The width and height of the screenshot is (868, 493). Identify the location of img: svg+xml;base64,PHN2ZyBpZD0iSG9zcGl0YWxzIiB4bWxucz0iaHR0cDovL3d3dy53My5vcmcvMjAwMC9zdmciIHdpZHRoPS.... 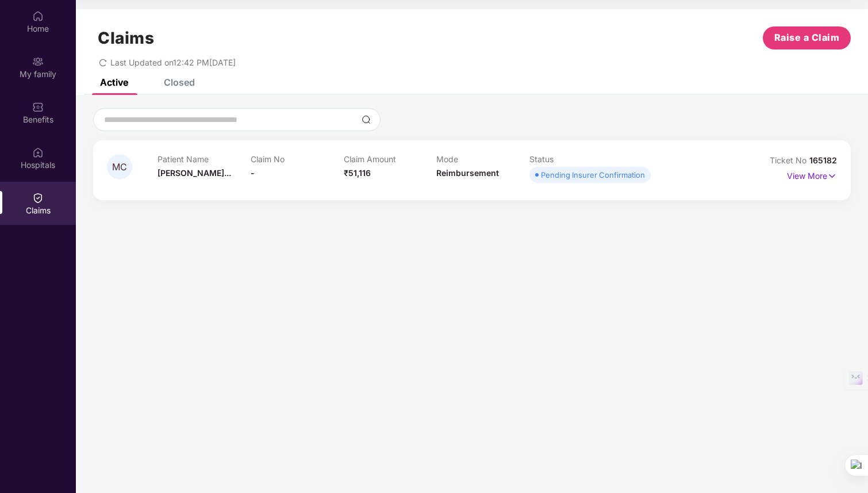
(38, 152).